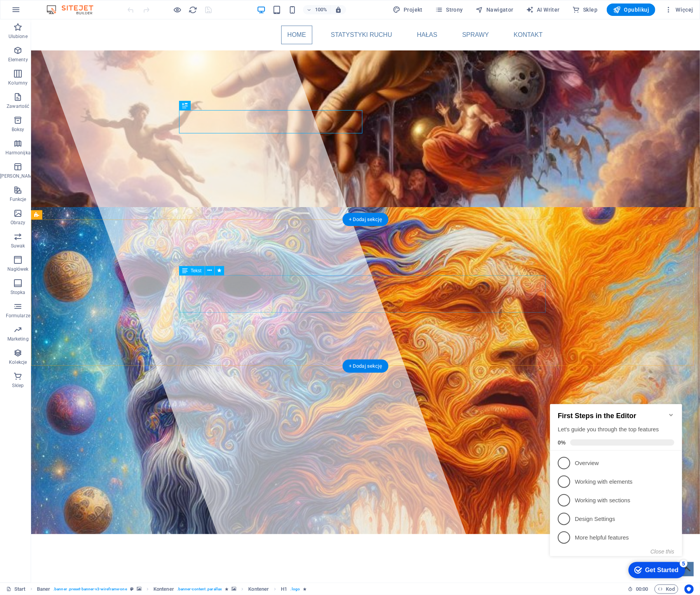 The image size is (700, 595). Describe the element at coordinates (407, 10) in the screenshot. I see `span: Projekt` at that location.